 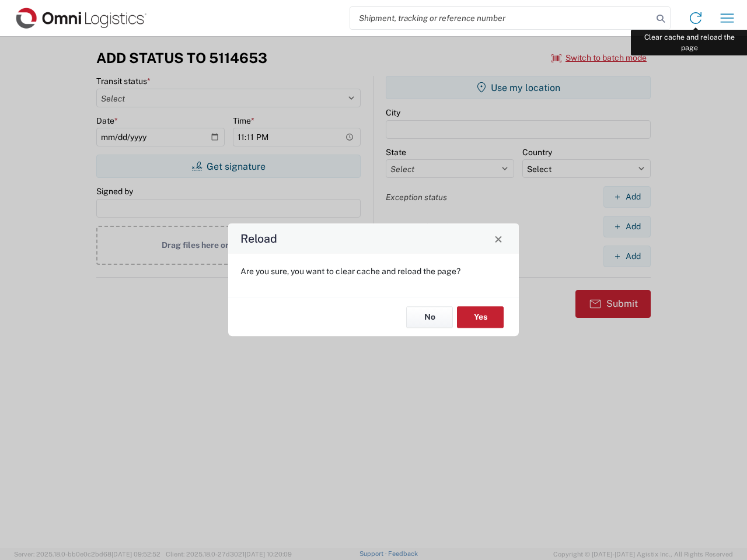 What do you see at coordinates (429, 317) in the screenshot?
I see `button: No` at bounding box center [429, 317].